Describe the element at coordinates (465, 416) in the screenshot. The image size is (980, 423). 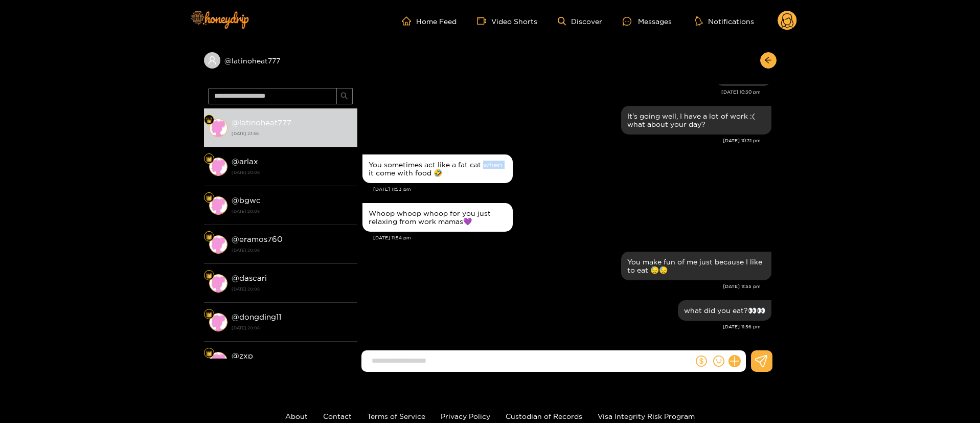
I see `a: Privacy Policy` at that location.